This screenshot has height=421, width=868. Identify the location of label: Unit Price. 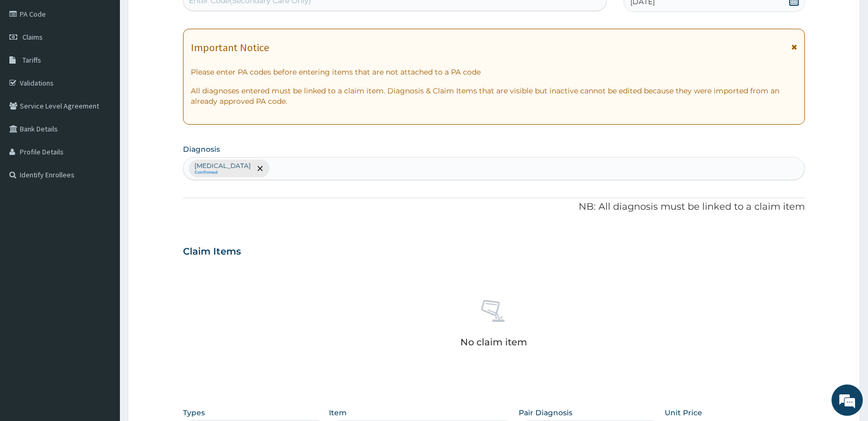
(684, 413).